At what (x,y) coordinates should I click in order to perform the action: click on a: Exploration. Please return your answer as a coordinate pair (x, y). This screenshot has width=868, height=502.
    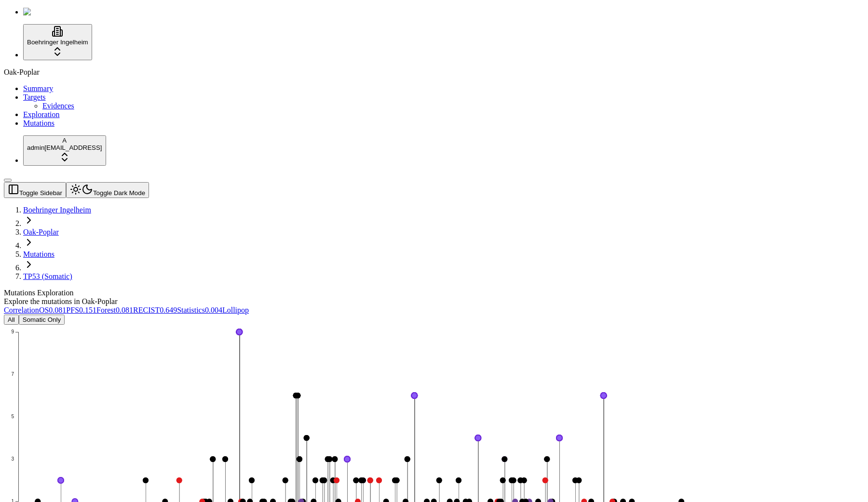
    Looking at the image, I should click on (41, 114).